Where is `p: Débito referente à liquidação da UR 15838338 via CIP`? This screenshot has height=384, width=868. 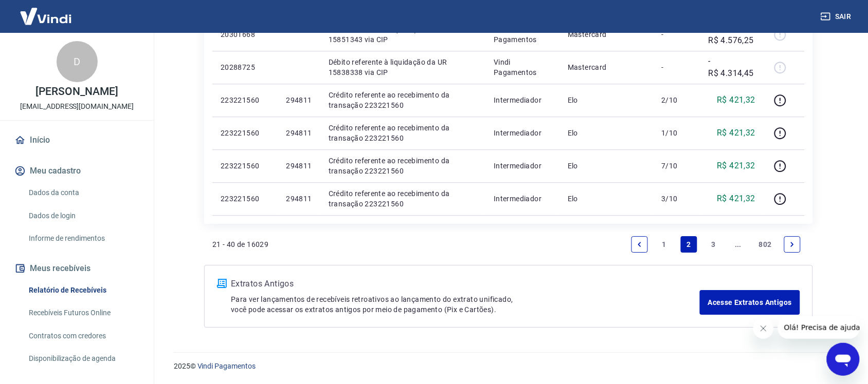 p: Débito referente à liquidação da UR 15838338 via CIP is located at coordinates (404, 67).